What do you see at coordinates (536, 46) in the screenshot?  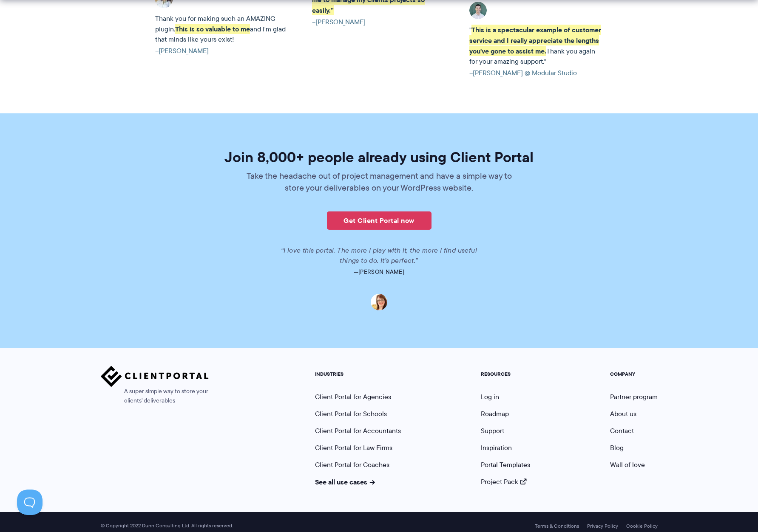 I see `p: " Thank you again for your amazing support."` at bounding box center [536, 46].